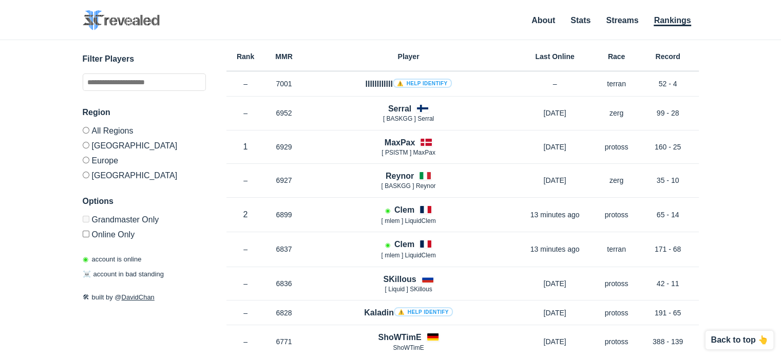  Describe the element at coordinates (144, 221) in the screenshot. I see `label: Only Show accounts currently in Grandmaster` at that location.